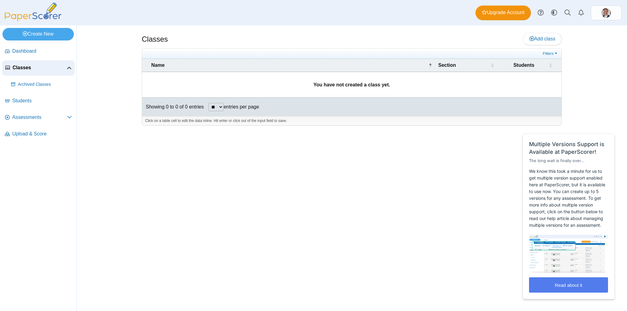  What do you see at coordinates (430, 65) in the screenshot?
I see `span: Name : Activate to invert sorting` at bounding box center [430, 65].